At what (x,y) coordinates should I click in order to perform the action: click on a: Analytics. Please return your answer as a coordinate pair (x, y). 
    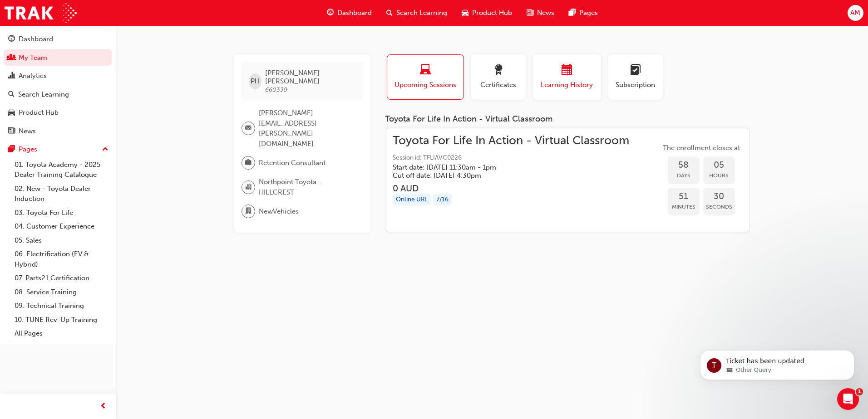
    Looking at the image, I should click on (57, 76).